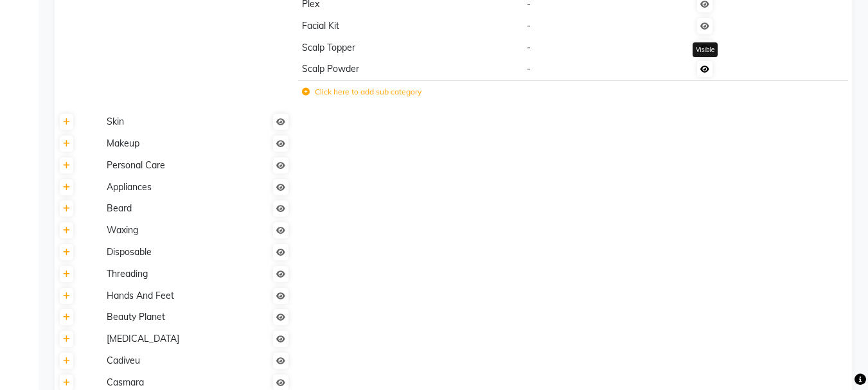 This screenshot has height=390, width=868. I want to click on span: Beard, so click(119, 208).